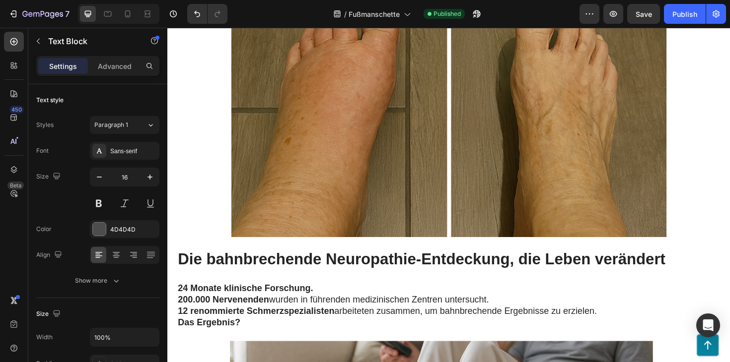  Describe the element at coordinates (59, 288) in the screenshot. I see `strong: 200.000 Nervenenden` at that location.